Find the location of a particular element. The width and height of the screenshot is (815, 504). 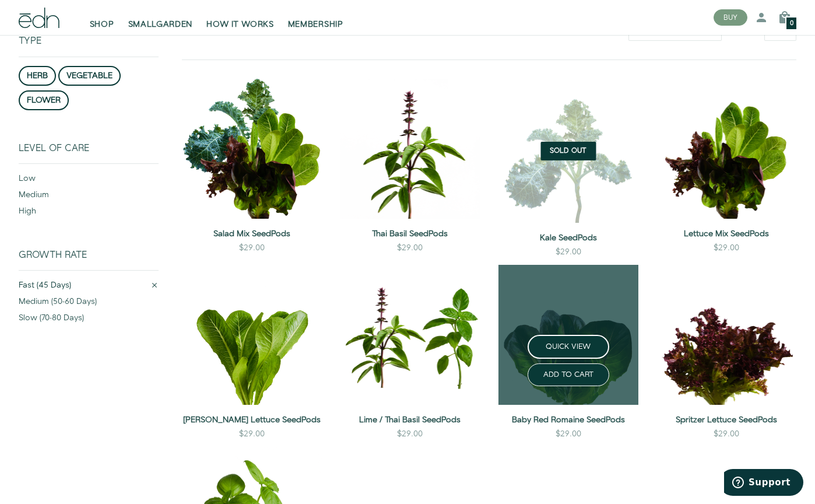

a: Lime / Thai Basil SeedPods is located at coordinates (410, 420).